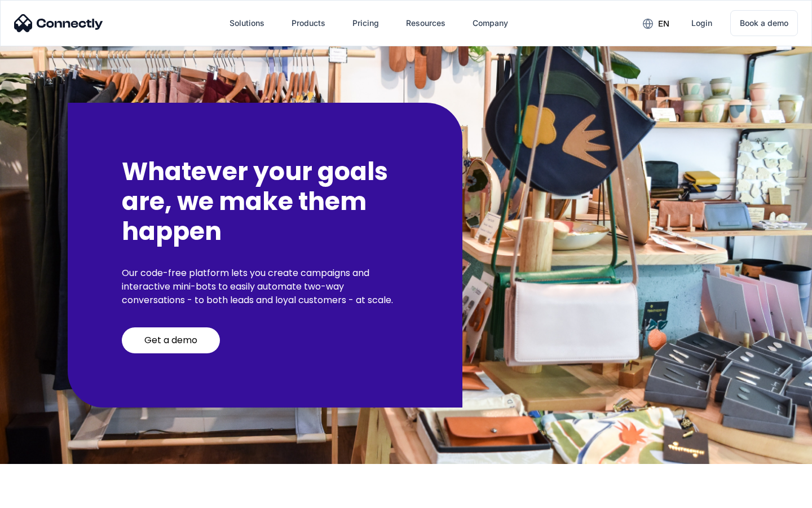  I want to click on a: Login, so click(701, 23).